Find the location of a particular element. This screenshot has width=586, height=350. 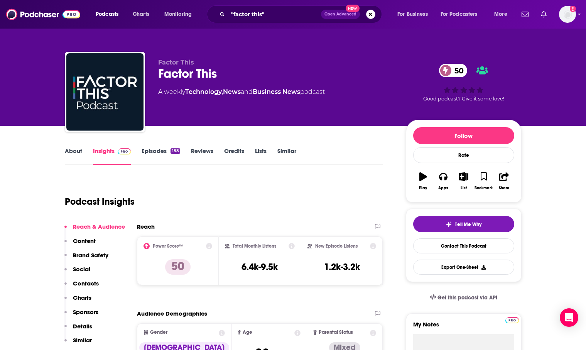

p: Reach & Audience is located at coordinates (99, 226).